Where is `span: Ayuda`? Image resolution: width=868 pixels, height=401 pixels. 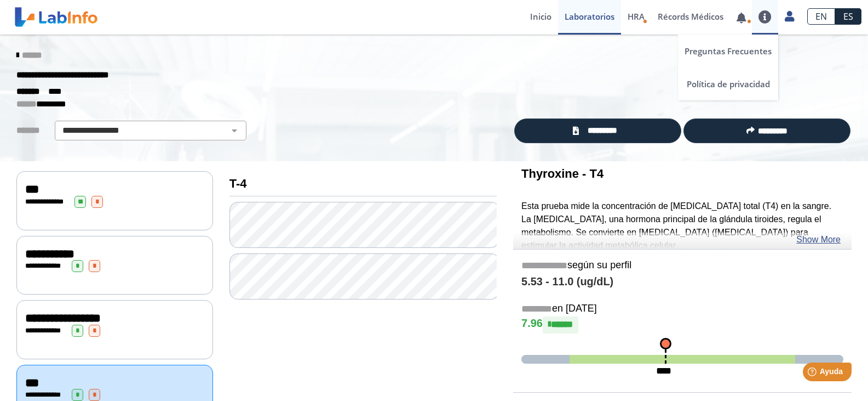
span: Ayuda is located at coordinates (61, 13).